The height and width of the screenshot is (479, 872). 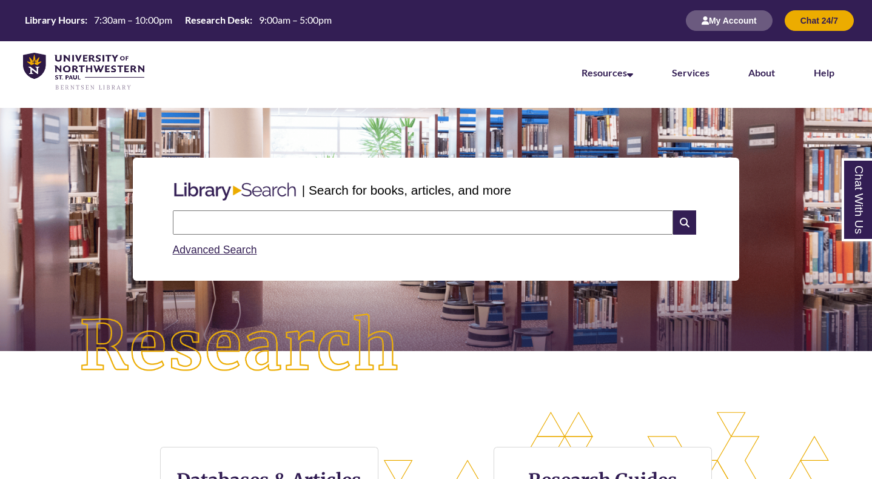 What do you see at coordinates (729, 20) in the screenshot?
I see `a: My Account` at bounding box center [729, 20].